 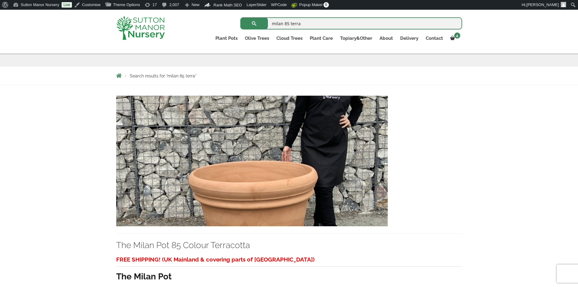 What do you see at coordinates (144, 276) in the screenshot?
I see `strong: The Milan Pot` at bounding box center [144, 276].